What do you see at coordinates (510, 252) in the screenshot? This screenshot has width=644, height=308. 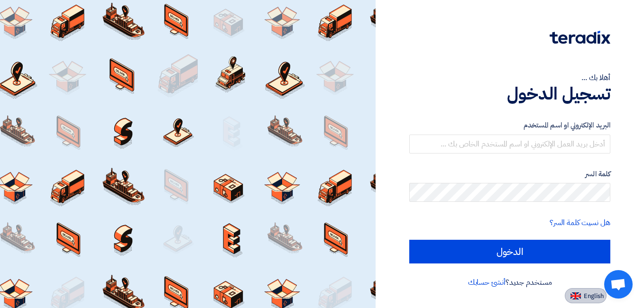 I see `input: الدخول` at bounding box center [510, 252].